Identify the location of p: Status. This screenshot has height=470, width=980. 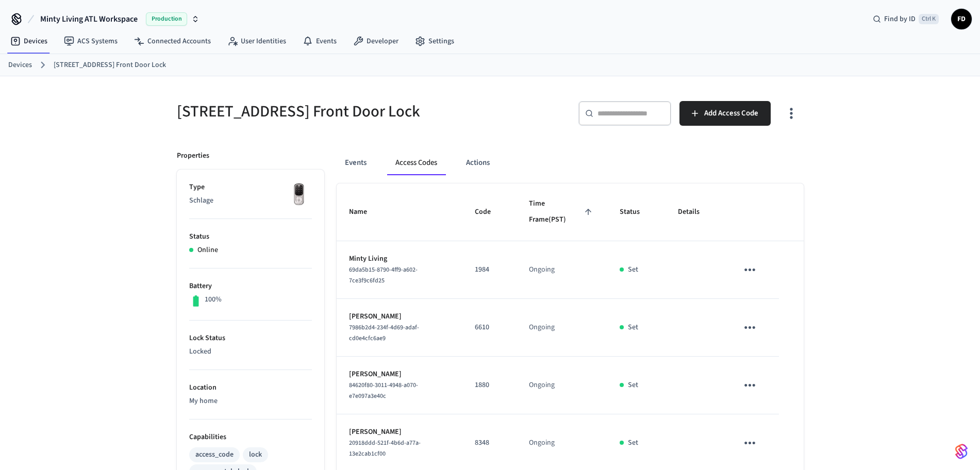
(250, 236).